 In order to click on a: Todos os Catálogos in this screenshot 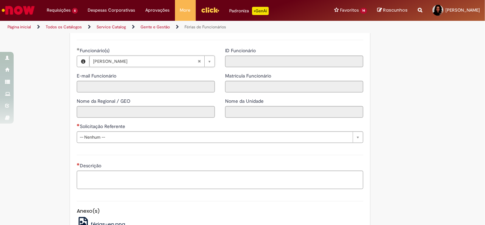, I will do `click(64, 27)`.